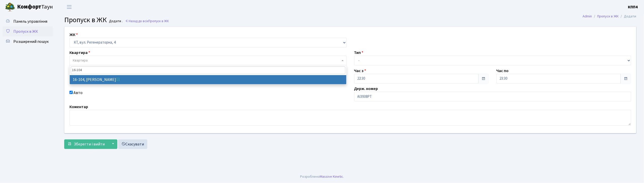 The image size is (644, 183). I want to click on nav: breadcrumb, so click(610, 17).